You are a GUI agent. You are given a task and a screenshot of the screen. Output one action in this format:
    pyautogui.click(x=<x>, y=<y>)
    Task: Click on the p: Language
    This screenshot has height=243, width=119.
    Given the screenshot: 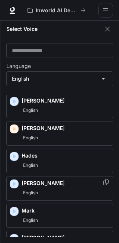 What is the action you would take?
    pyautogui.click(x=19, y=66)
    